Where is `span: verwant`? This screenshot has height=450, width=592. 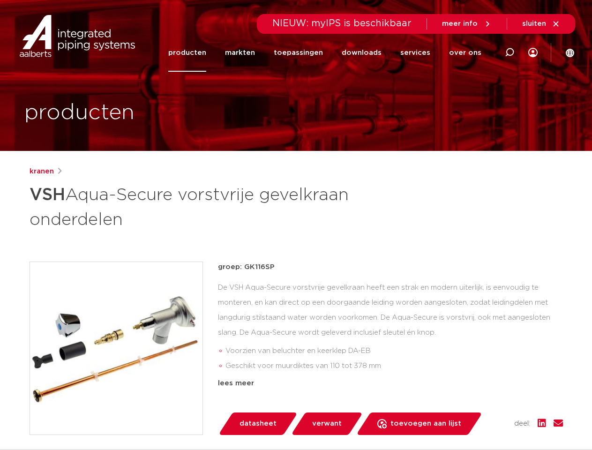
span: verwant is located at coordinates (327, 424).